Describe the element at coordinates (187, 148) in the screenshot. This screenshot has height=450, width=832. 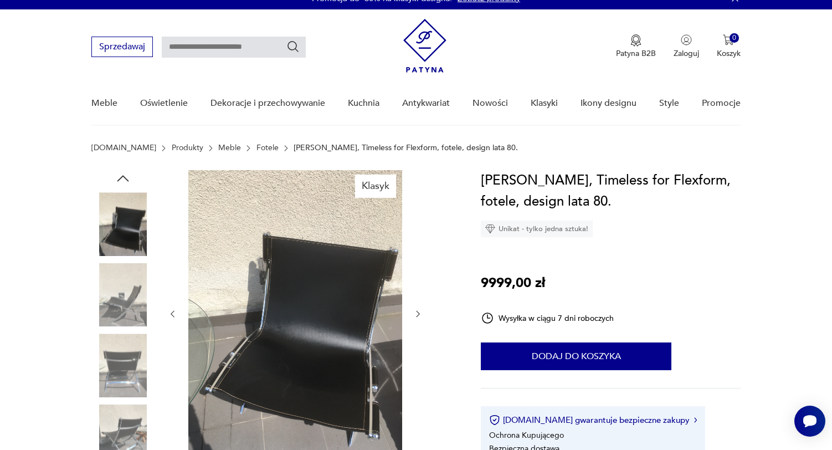
I see `a: Produkty` at that location.